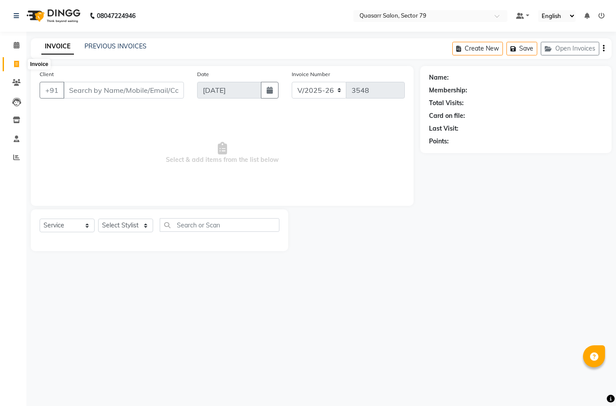 The image size is (616, 406). I want to click on label: Client, so click(47, 74).